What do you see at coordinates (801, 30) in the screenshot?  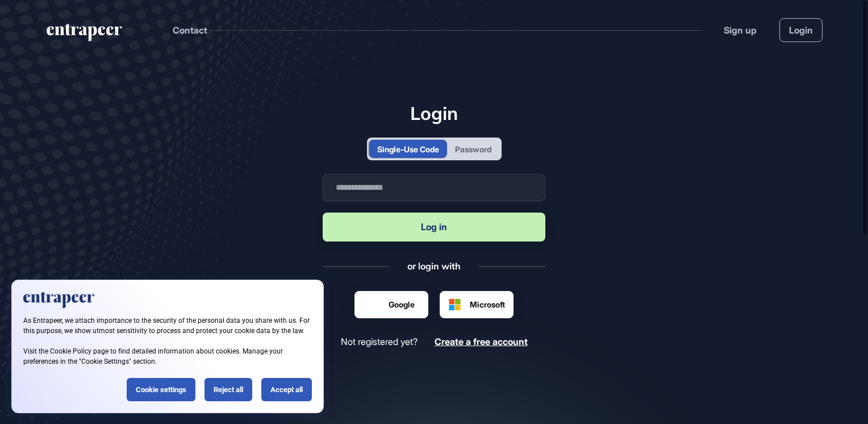 I see `a: Login` at bounding box center [801, 30].